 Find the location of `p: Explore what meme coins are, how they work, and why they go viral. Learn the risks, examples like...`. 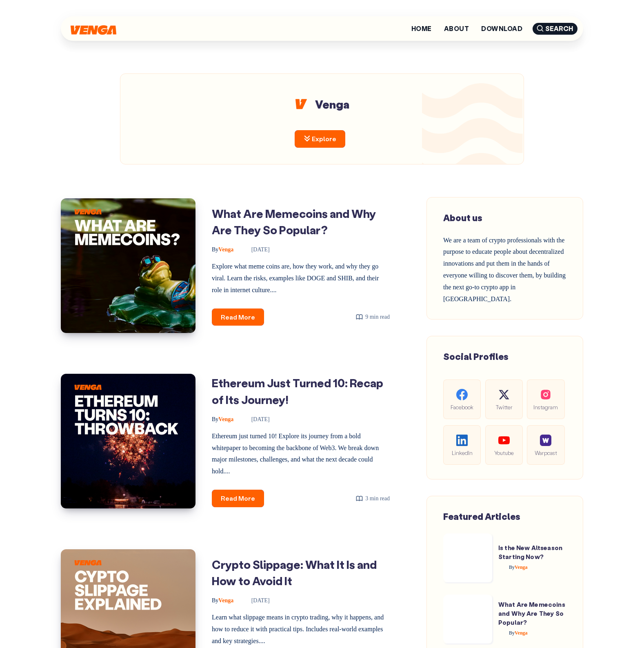

p: Explore what meme coins are, how they work, and why they go viral. Learn the risks, examples like... is located at coordinates (301, 278).